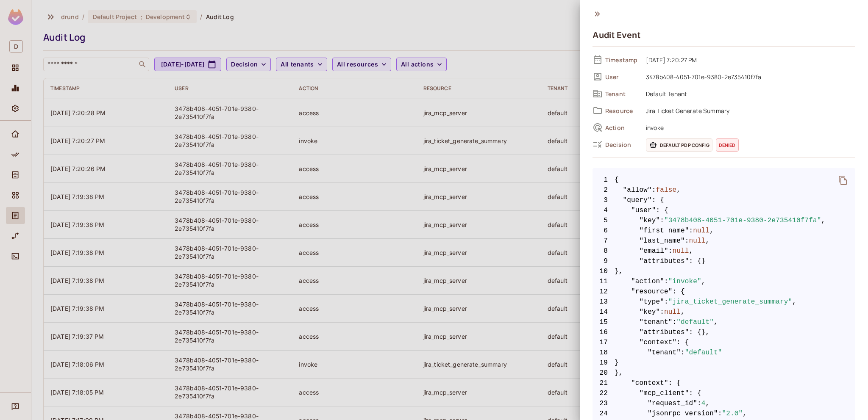 This screenshot has width=868, height=420. I want to click on span: Tenant, so click(623, 94).